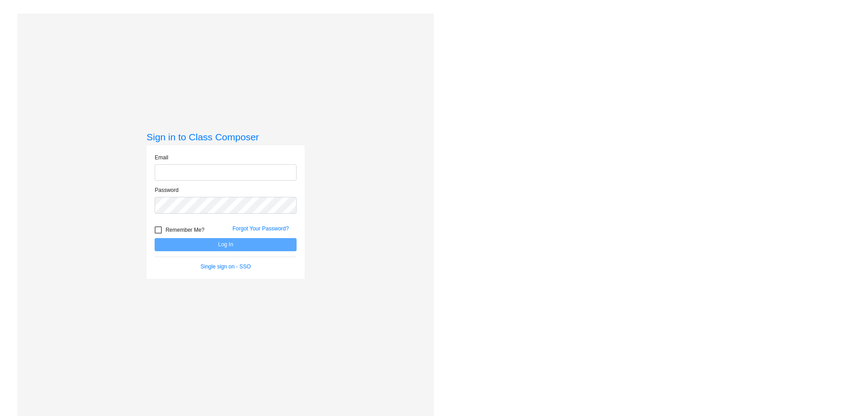 The height and width of the screenshot is (416, 868). Describe the element at coordinates (260, 229) in the screenshot. I see `a: Forgot Your Password?` at that location.